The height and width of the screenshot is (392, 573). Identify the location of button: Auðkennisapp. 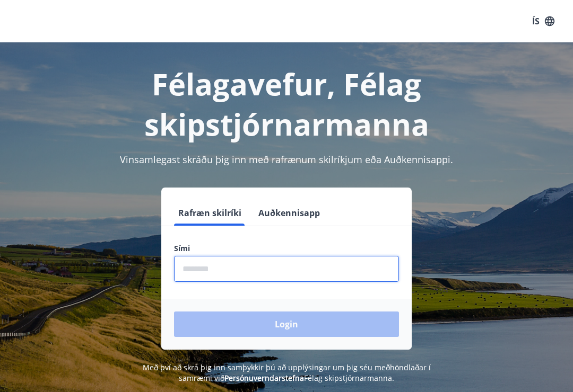
(289, 213).